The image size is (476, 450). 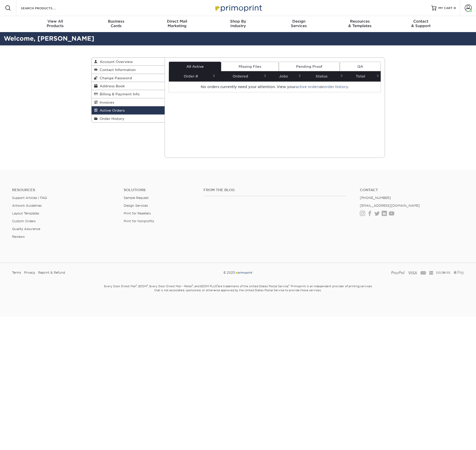 I want to click on a: Quality Assurance, so click(x=26, y=229).